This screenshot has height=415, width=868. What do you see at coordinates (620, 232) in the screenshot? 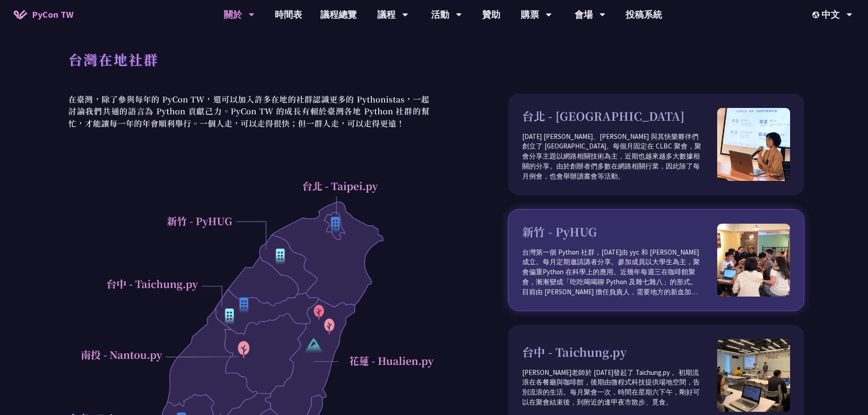
I see `h3: 新竹 - PyHUG` at bounding box center [620, 232].